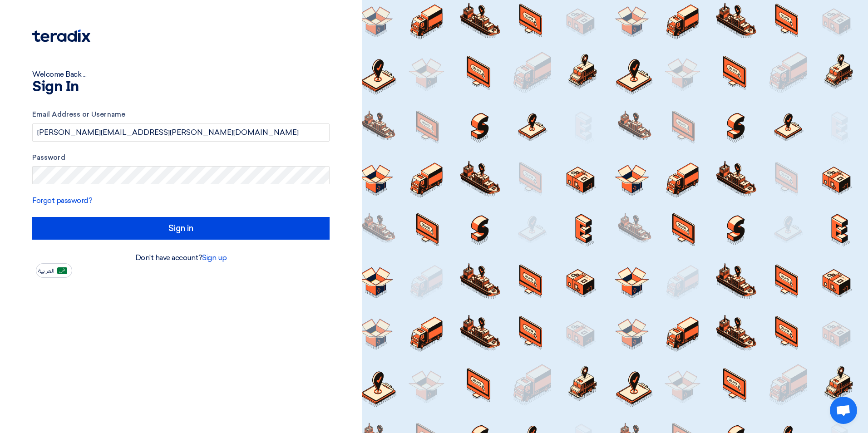 The width and height of the screenshot is (868, 433). I want to click on label: Password, so click(181, 158).